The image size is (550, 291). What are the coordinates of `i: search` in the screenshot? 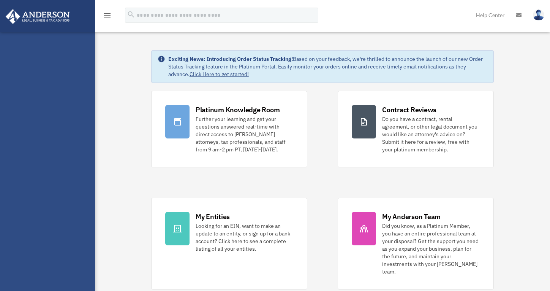 It's located at (131, 14).